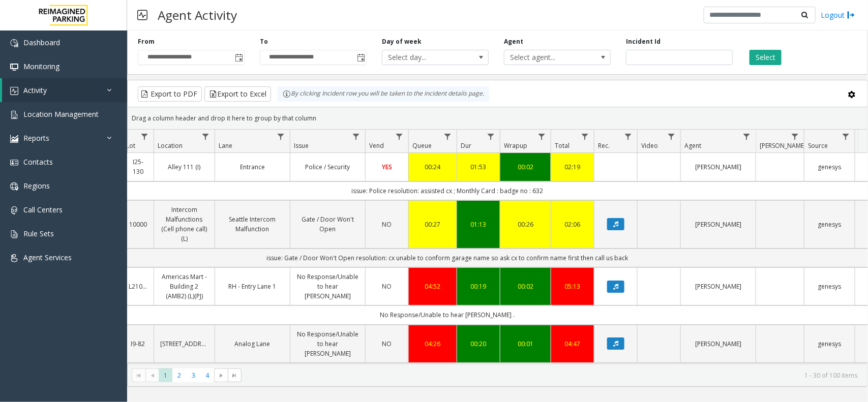  What do you see at coordinates (643, 42) in the screenshot?
I see `label: Incident Id` at bounding box center [643, 42].